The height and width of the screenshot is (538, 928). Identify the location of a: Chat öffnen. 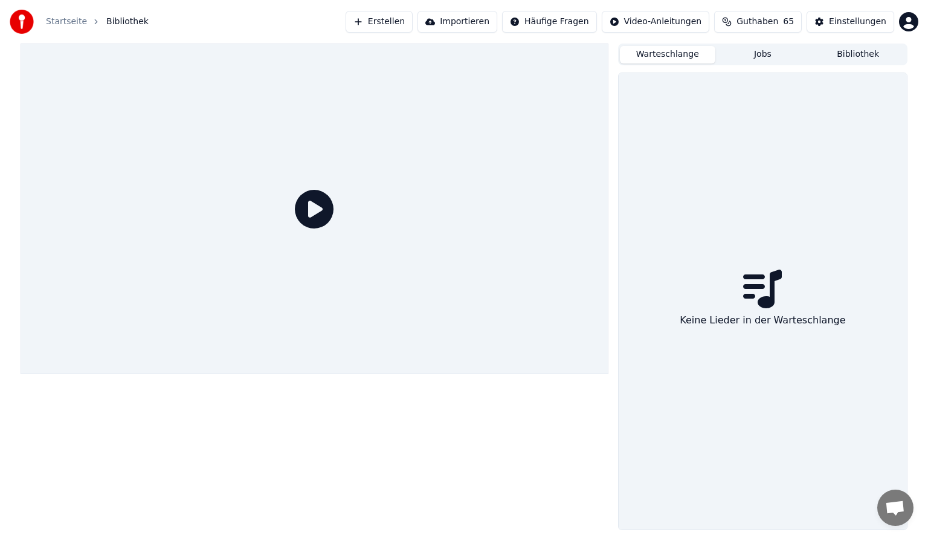
(895, 507).